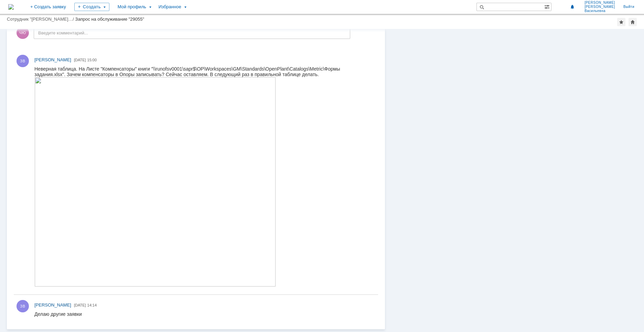 Image resolution: width=644 pixels, height=332 pixels. Describe the element at coordinates (11, 7) in the screenshot. I see `img: logo` at that location.